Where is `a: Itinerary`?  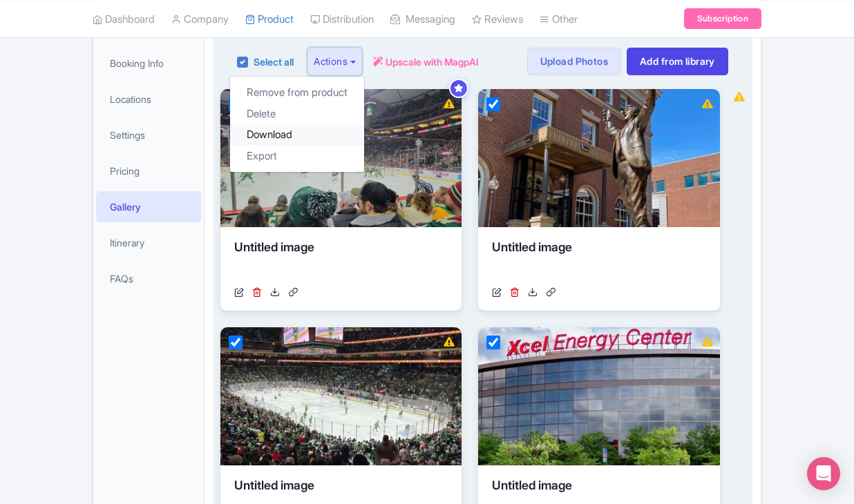
a: Itinerary is located at coordinates (149, 242).